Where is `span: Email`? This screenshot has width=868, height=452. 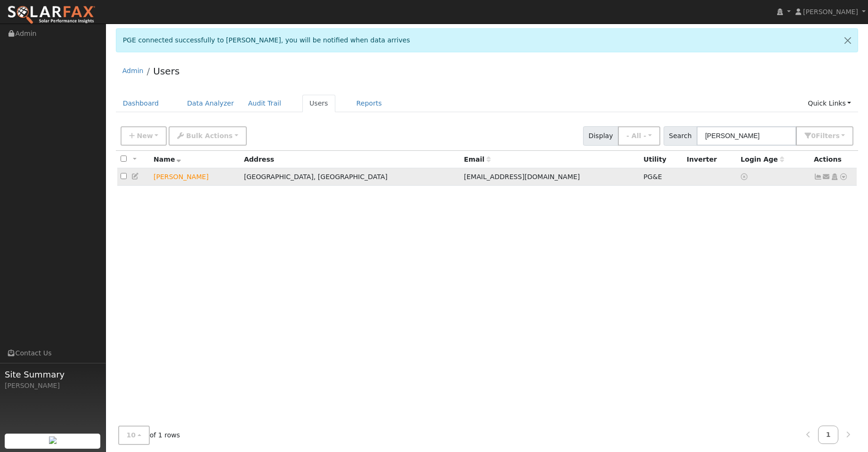
span: Email is located at coordinates (478, 159).